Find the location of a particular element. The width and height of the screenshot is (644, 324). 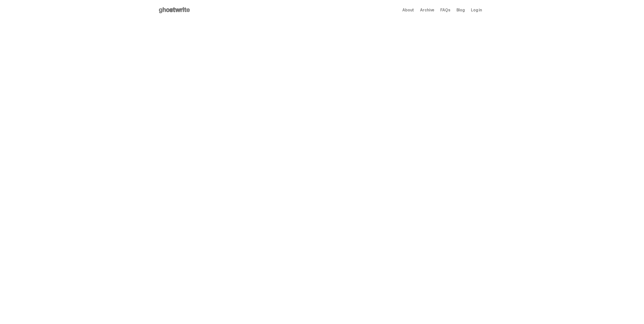

a: About is located at coordinates (408, 10).